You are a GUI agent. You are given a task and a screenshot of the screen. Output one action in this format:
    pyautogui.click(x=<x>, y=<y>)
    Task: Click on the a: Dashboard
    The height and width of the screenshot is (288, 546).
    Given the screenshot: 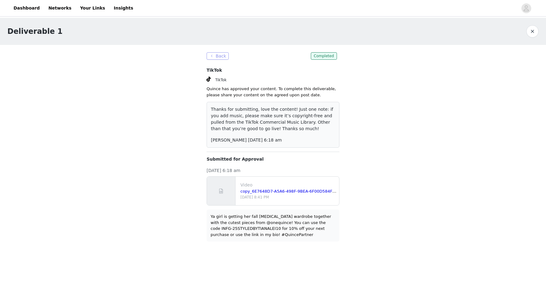 What is the action you would take?
    pyautogui.click(x=26, y=8)
    